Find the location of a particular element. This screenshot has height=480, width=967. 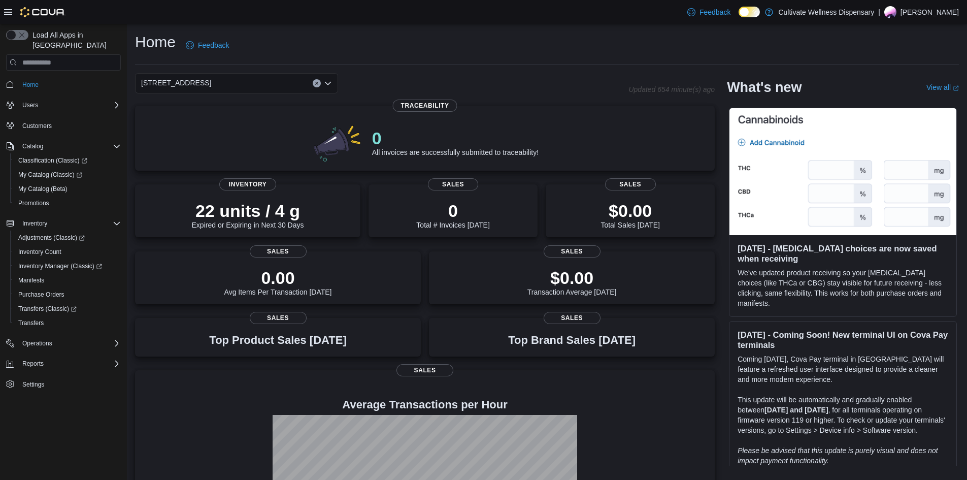

span: My Catalog (Beta) is located at coordinates (68, 189).